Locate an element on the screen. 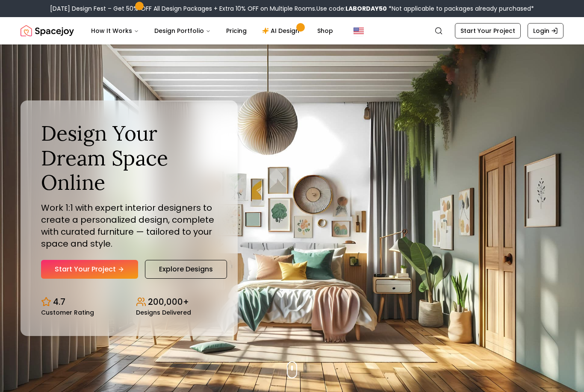  button: How It Works is located at coordinates (115, 31).